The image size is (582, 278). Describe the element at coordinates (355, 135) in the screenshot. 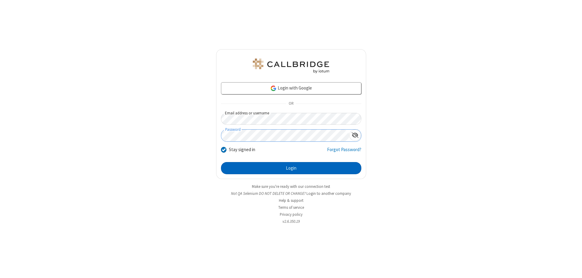

I see `div: Show password` at that location.